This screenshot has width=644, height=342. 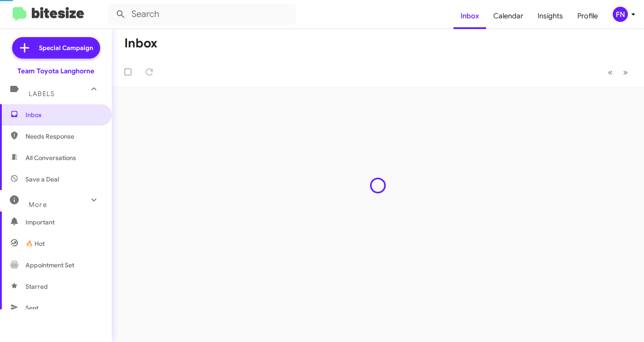 I want to click on span: Insights, so click(x=550, y=16).